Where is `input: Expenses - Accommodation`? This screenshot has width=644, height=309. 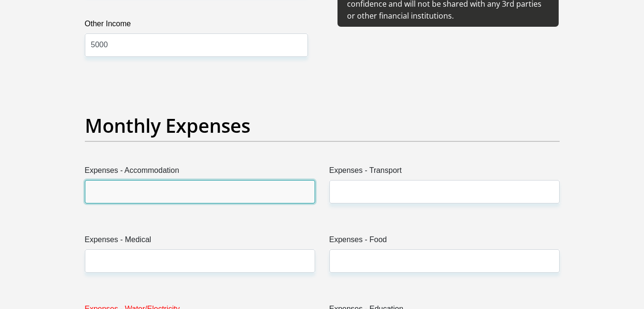 input: Expenses - Accommodation is located at coordinates (200, 191).